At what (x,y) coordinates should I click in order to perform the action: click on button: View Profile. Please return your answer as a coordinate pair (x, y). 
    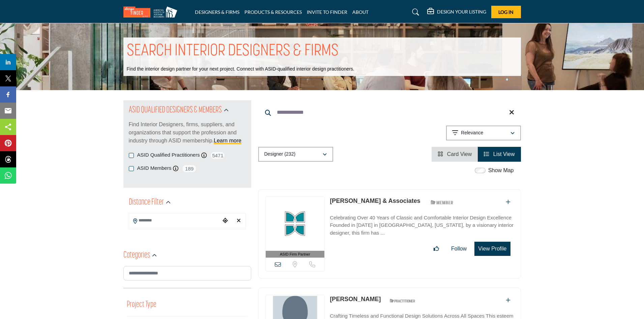
    Looking at the image, I should click on (492, 249).